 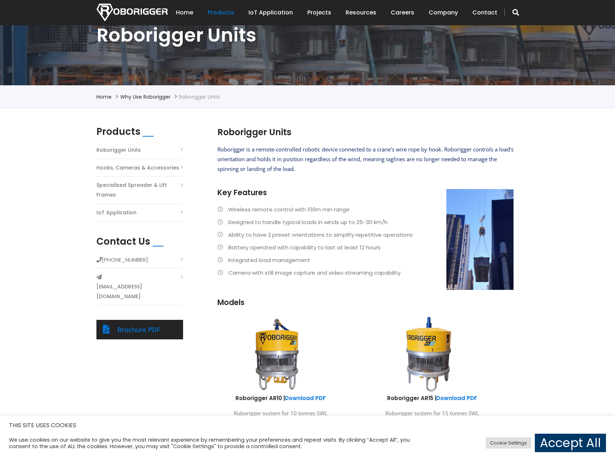 I want to click on p: Roborigger system for 15 tonnes SWL, so click(x=432, y=413).